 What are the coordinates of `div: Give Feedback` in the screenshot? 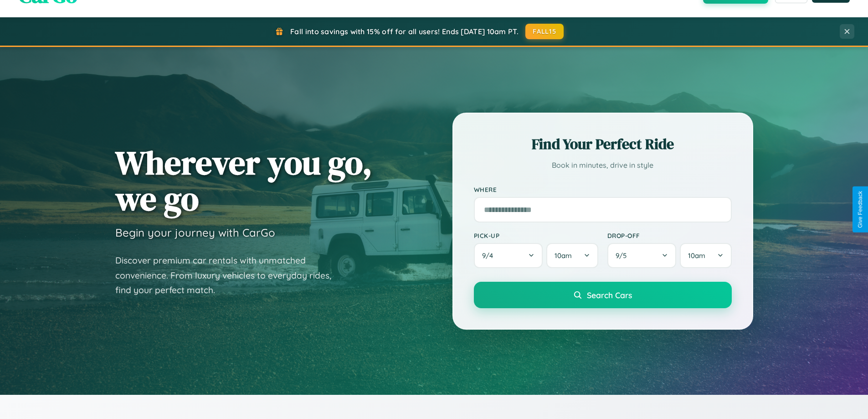 It's located at (861, 209).